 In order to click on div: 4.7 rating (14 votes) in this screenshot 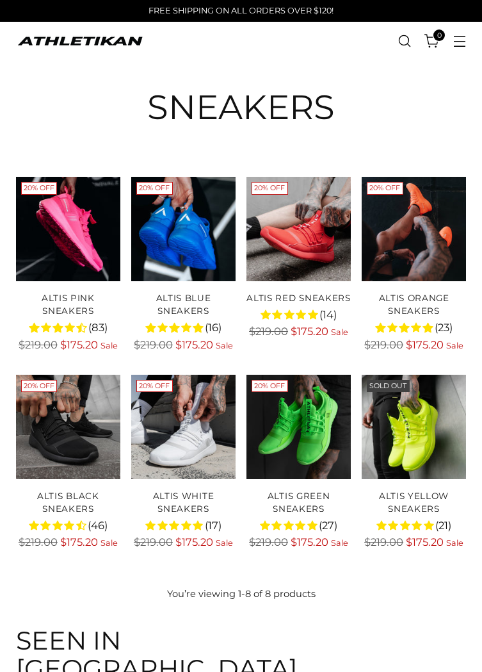, I will do `click(298, 314)`.